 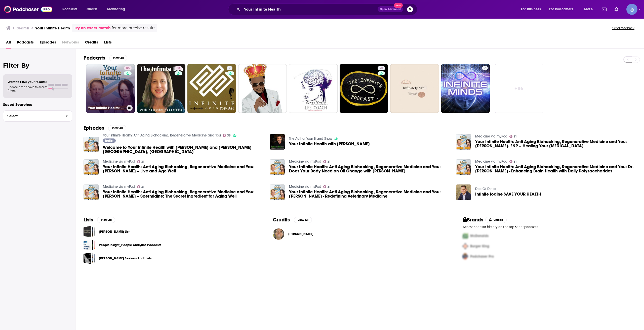 What do you see at coordinates (463, 167) in the screenshot?
I see `img: Your Infinite Health: Anti Aging Biohacking, Regenerative Medicine and You: Dr. John Lewis - Enha...` at bounding box center [463, 167].